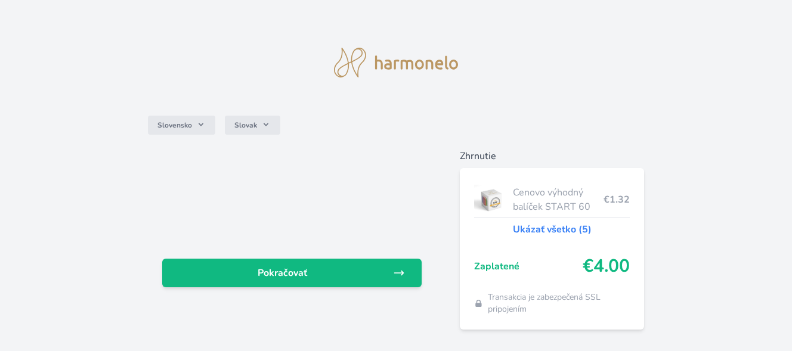  I want to click on span: Pokračovať, so click(282, 273).